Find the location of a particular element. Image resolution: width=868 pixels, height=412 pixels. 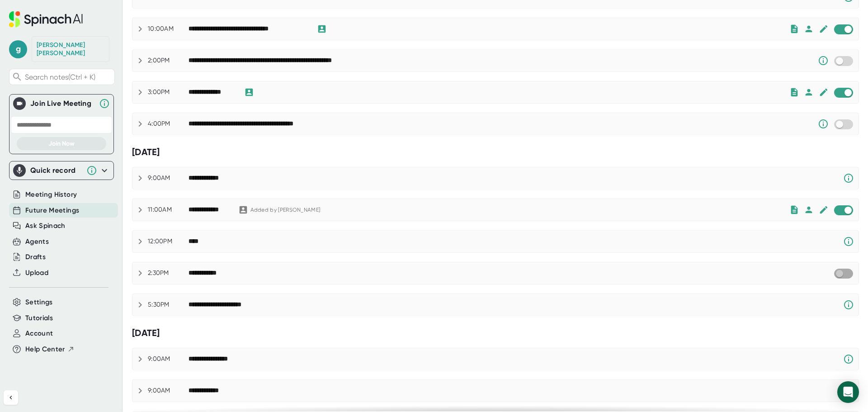

span: Account is located at coordinates (39, 333).